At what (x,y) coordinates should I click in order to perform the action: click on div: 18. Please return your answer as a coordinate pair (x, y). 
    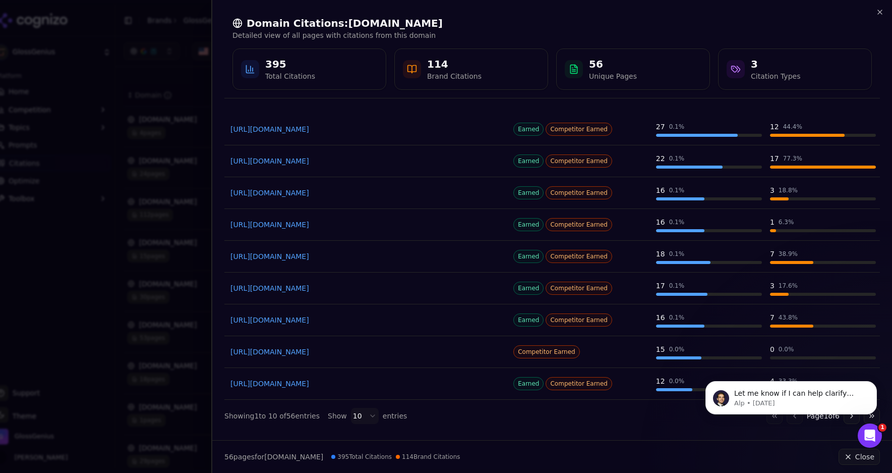
    Looking at the image, I should click on (661, 254).